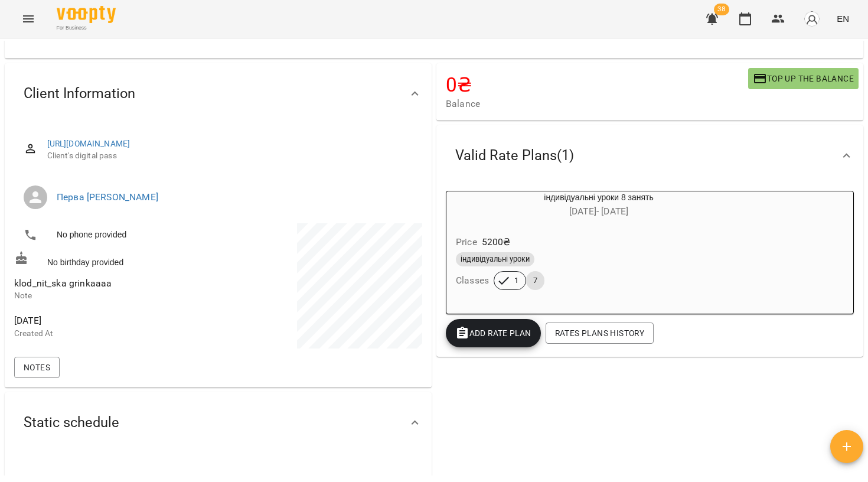 The width and height of the screenshot is (868, 482). I want to click on div: Static schedule, so click(218, 422).